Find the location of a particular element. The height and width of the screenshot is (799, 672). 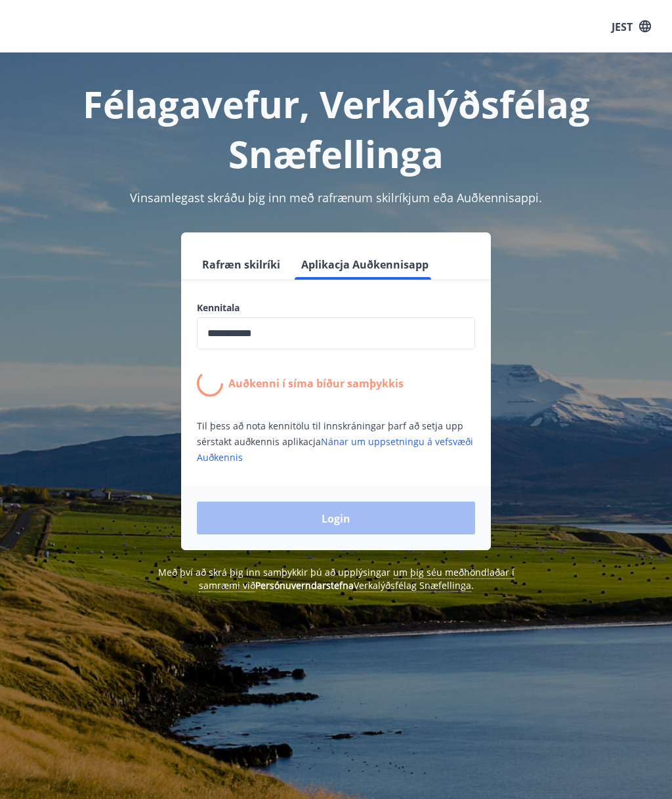

font: Til þess að nota kennitölu til innskráningar þarf að setja upp sérstakt auðkennis aplikacja is located at coordinates (330, 433).